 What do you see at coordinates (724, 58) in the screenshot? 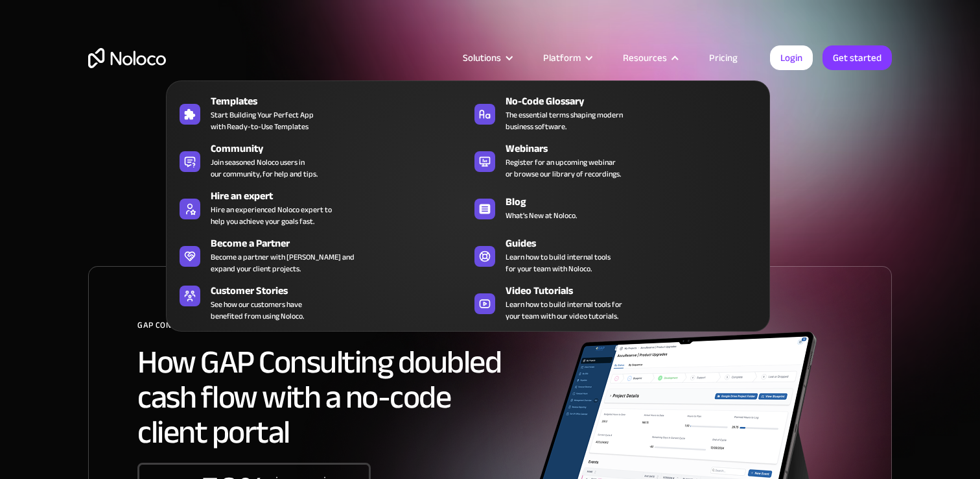
I see `a: Pricing` at bounding box center [724, 58].